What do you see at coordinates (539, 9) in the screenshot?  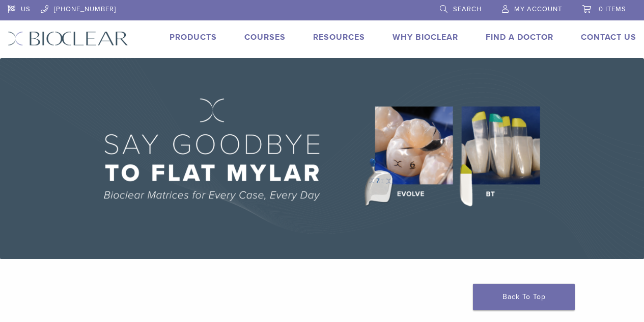 I see `span: My Account` at bounding box center [539, 9].